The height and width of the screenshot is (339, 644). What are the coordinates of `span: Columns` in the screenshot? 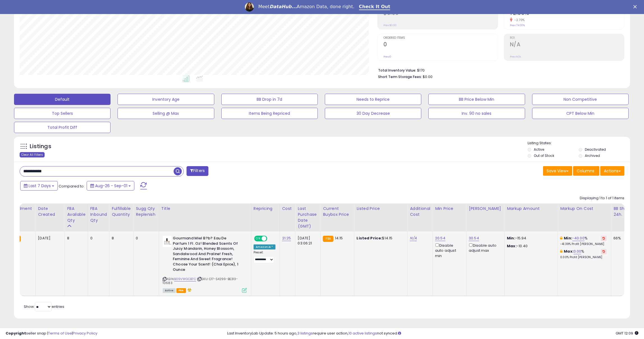 It's located at (585, 171).